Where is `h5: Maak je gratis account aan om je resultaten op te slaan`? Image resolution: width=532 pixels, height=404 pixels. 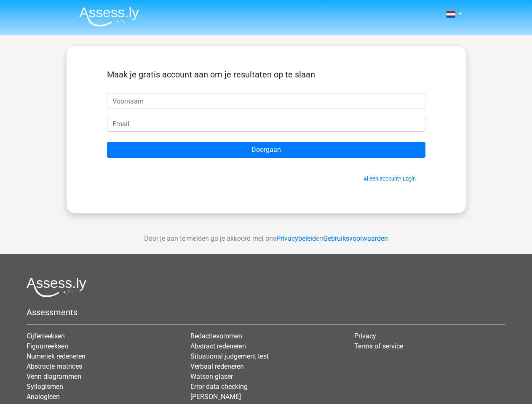 h5: Maak je gratis account aan om je resultaten op te slaan is located at coordinates (266, 75).